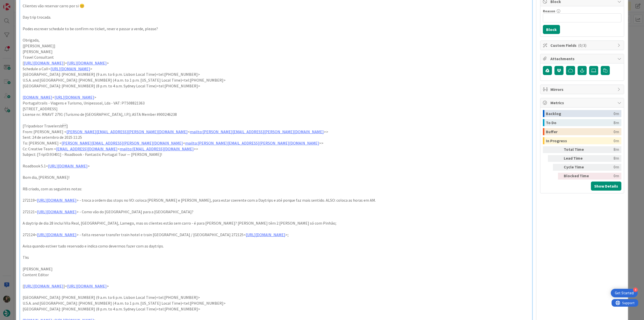 The image size is (644, 320). I want to click on span: Custom Fields, so click(583, 45).